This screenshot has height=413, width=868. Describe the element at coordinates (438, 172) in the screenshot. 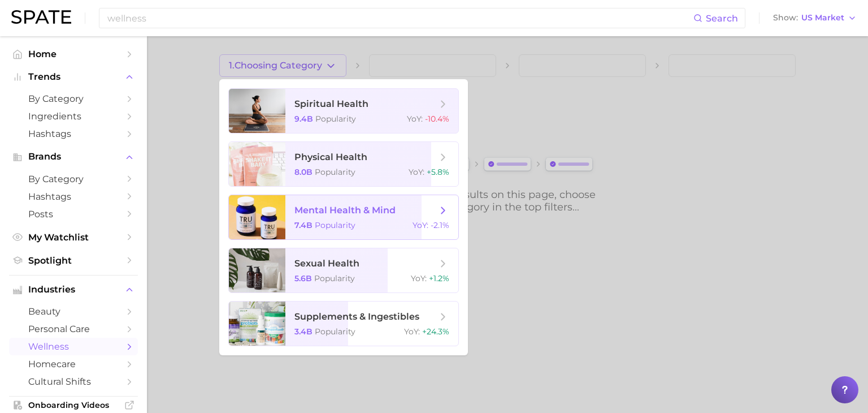

I see `span: +5.8%` at that location.